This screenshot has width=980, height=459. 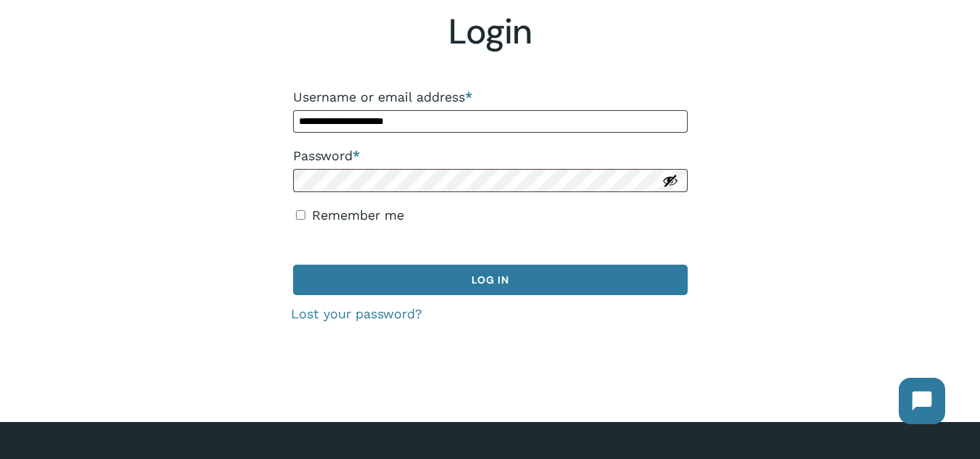 I want to click on a: Lost your password?, so click(x=356, y=313).